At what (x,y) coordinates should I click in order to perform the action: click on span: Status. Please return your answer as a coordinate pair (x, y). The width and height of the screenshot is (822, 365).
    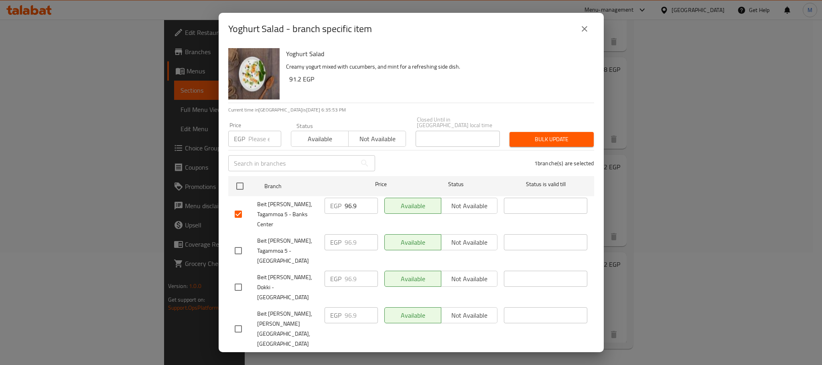
    Looking at the image, I should click on (456, 184).